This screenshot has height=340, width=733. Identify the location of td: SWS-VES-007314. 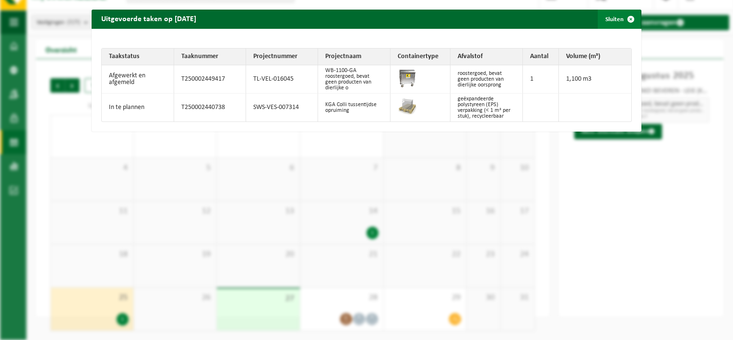
(282, 108).